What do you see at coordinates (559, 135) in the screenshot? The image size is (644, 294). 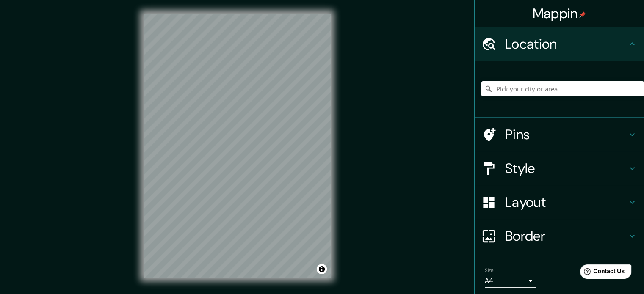 I see `div: Pins` at bounding box center [559, 135].